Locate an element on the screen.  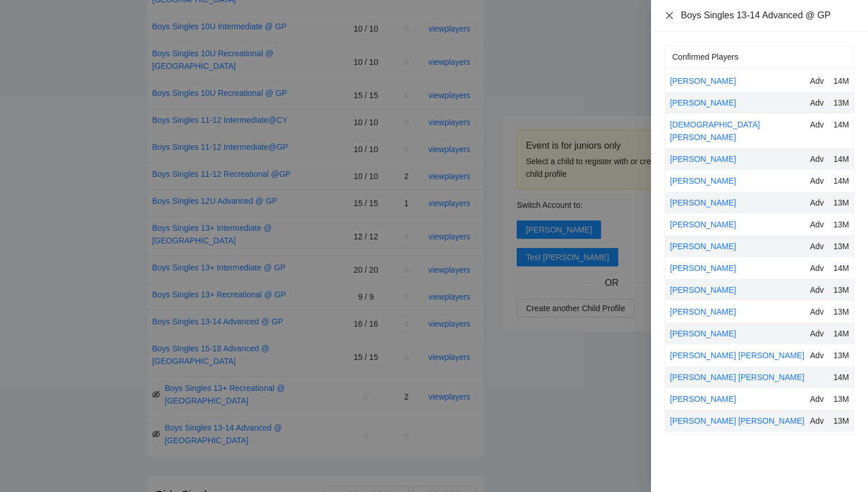
span: close is located at coordinates (669, 16).